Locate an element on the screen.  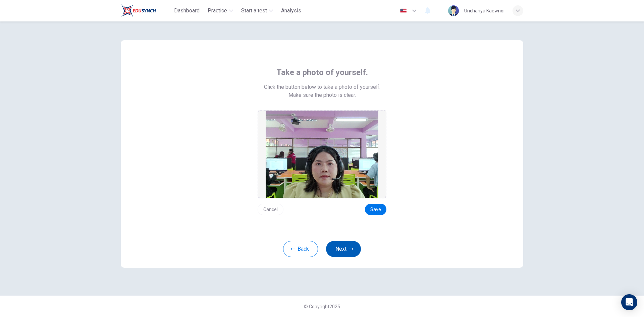
div: Open Intercom Messenger is located at coordinates (630, 303).